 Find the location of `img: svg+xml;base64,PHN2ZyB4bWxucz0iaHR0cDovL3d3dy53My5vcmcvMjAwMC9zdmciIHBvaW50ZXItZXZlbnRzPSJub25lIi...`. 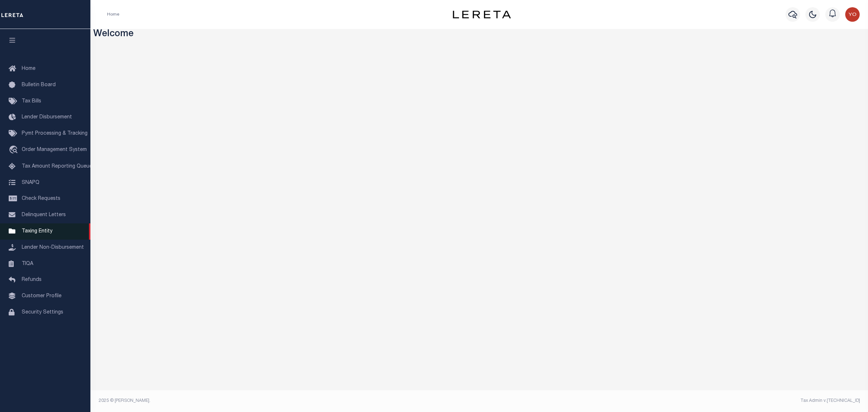

img: svg+xml;base64,PHN2ZyB4bWxucz0iaHR0cDovL3d3dy53My5vcmcvMjAwMC9zdmciIHBvaW50ZXItZXZlbnRzPSJub25lIi... is located at coordinates (852, 15).